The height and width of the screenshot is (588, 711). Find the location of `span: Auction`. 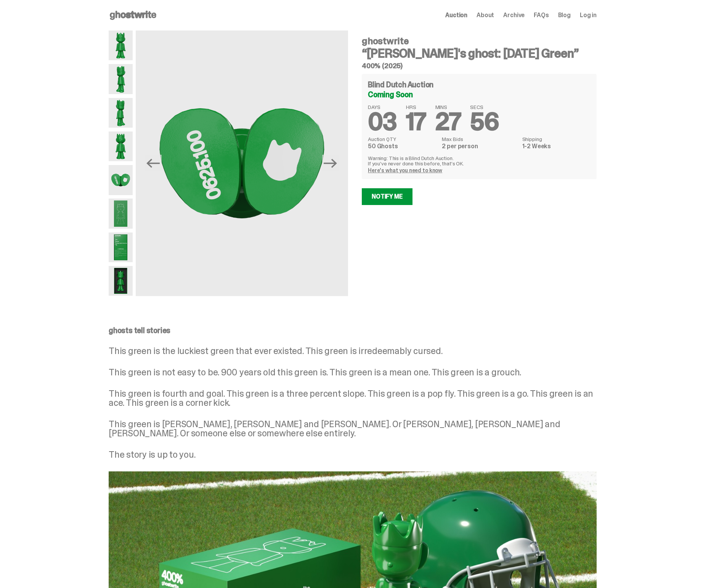

span: Auction is located at coordinates (456, 15).